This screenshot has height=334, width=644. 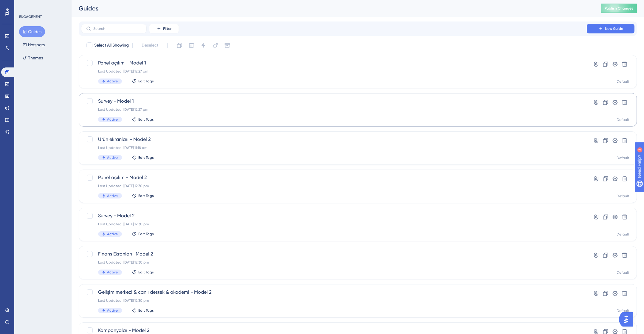 I want to click on span: Select All Showing, so click(x=112, y=46).